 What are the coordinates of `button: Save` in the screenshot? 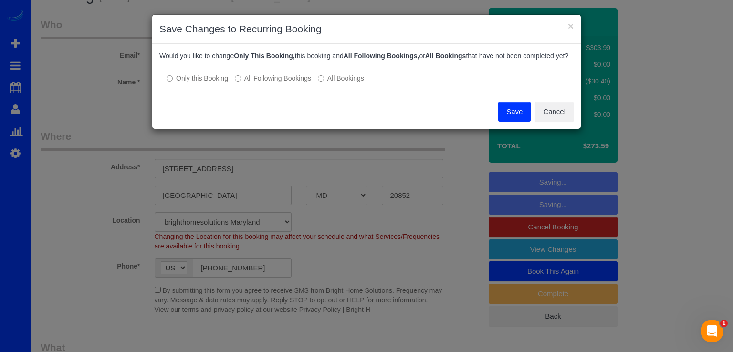 It's located at (515, 112).